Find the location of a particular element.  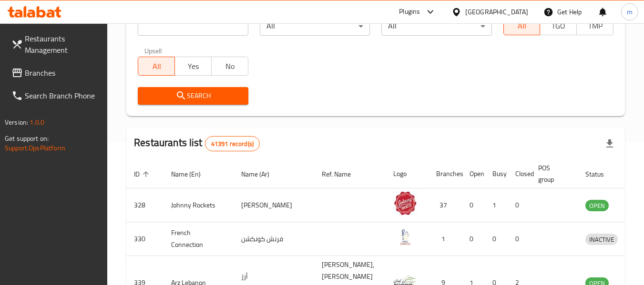

span: No is located at coordinates (230, 66).